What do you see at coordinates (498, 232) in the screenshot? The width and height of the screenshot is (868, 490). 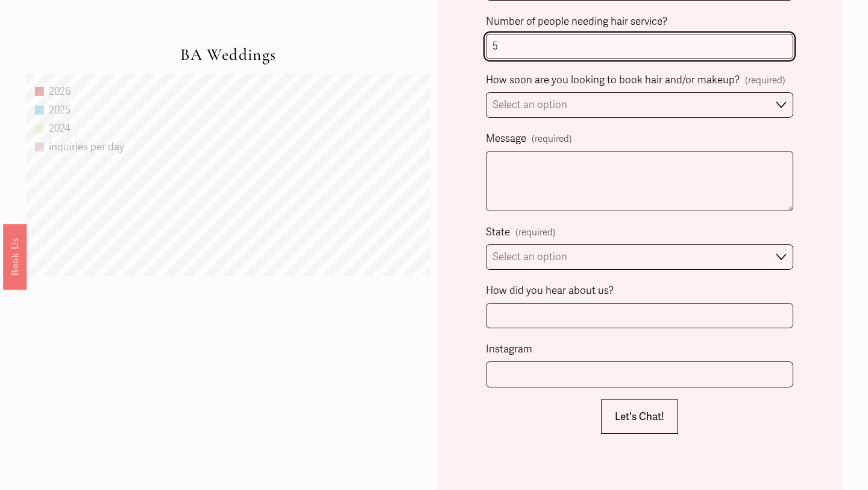 I see `span: State` at bounding box center [498, 232].